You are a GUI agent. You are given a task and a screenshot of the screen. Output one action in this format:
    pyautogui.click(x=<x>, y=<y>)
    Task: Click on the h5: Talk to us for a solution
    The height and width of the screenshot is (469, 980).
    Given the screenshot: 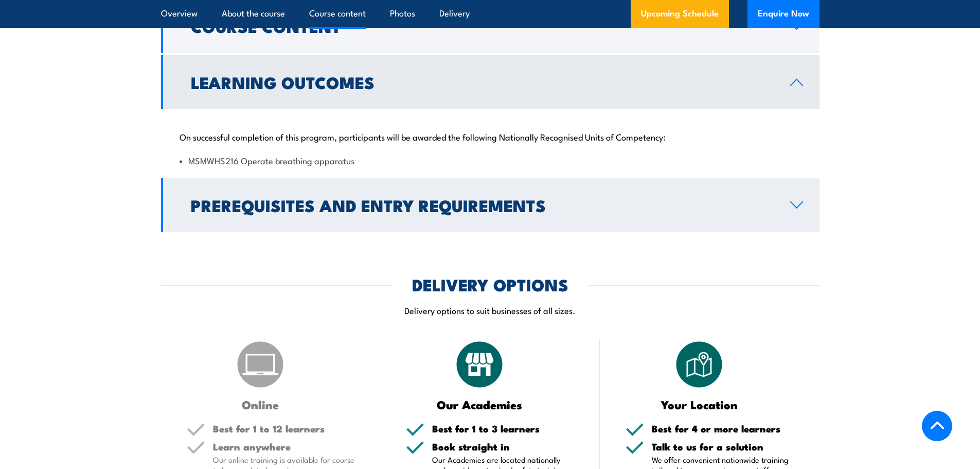 What is the action you would take?
    pyautogui.click(x=723, y=446)
    